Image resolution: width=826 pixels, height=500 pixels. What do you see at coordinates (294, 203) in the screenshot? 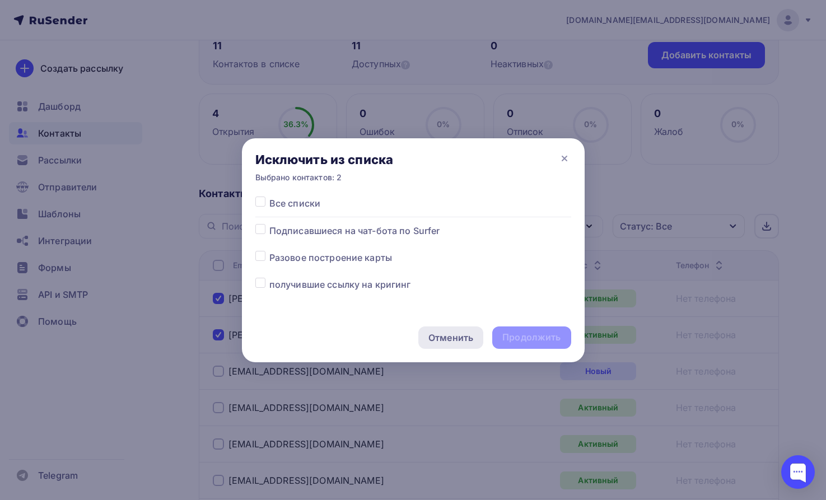
I see `span: Все списки` at bounding box center [294, 203].